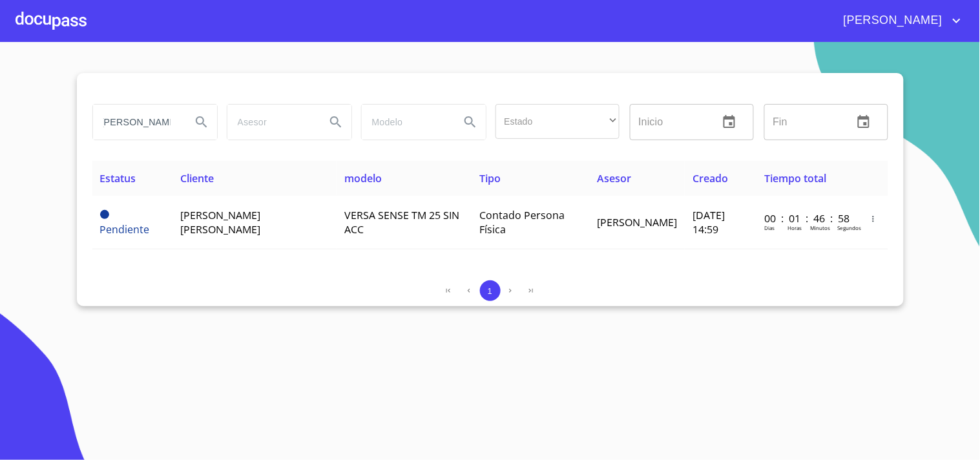  I want to click on p: Minutos, so click(820, 227).